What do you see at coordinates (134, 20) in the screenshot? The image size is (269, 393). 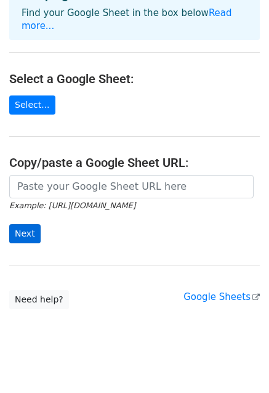 I see `p: Find your Google Sheet in the box below` at bounding box center [134, 20].